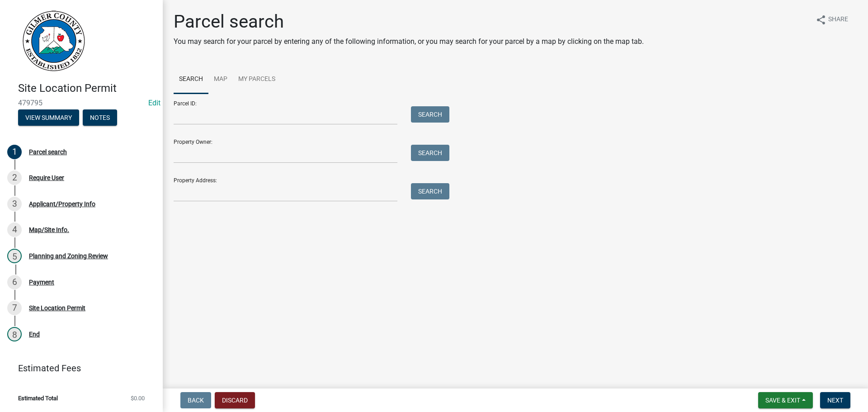 This screenshot has width=868, height=412. What do you see at coordinates (409, 42) in the screenshot?
I see `p: You may search for your parcel by entering any of the following information, or you may search fo...` at bounding box center [409, 42].